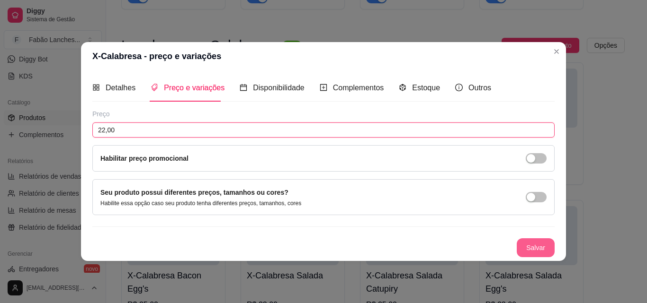  Describe the element at coordinates (426, 88) in the screenshot. I see `span: Estoque` at that location.